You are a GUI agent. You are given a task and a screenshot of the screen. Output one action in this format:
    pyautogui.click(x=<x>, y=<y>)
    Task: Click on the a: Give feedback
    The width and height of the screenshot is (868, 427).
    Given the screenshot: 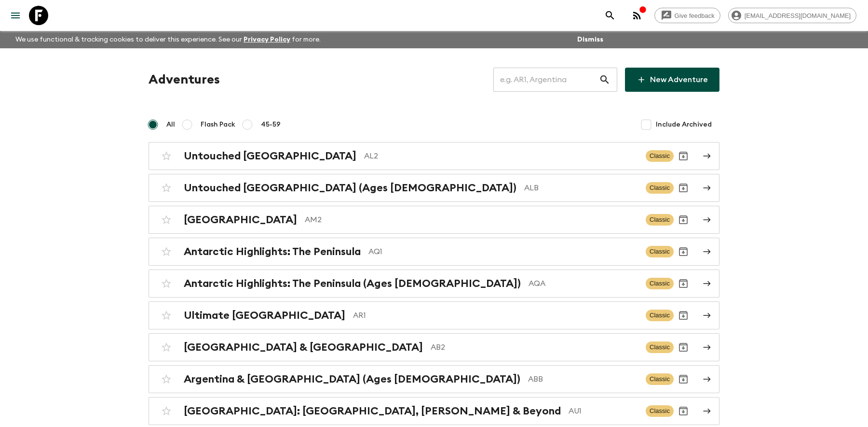 What is the action you would take?
    pyautogui.click(x=688, y=16)
    